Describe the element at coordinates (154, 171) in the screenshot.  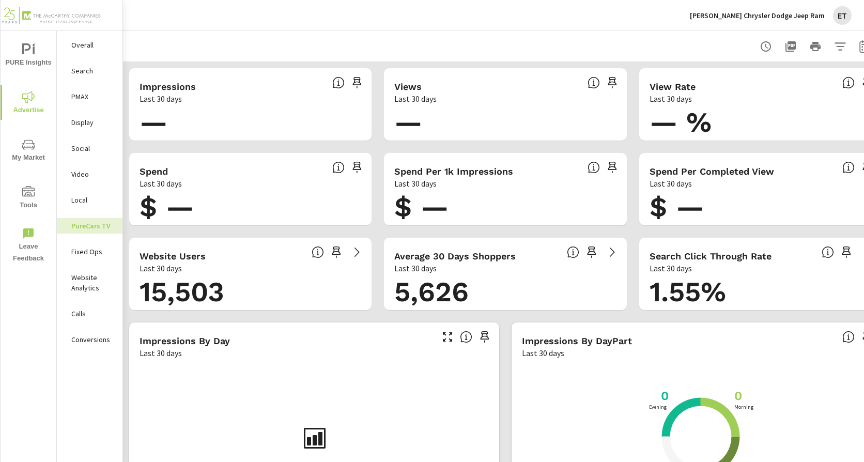
I see `h5: Spend` at that location.